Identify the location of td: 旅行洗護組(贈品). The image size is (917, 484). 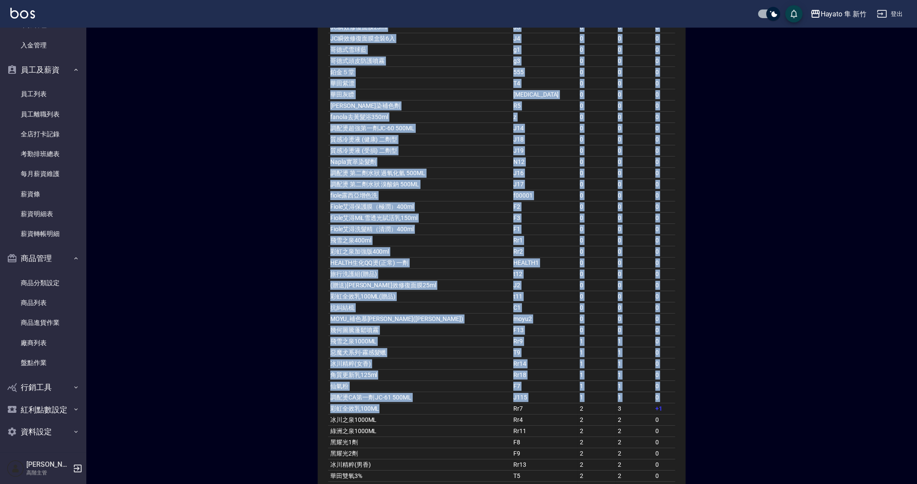
(419, 274).